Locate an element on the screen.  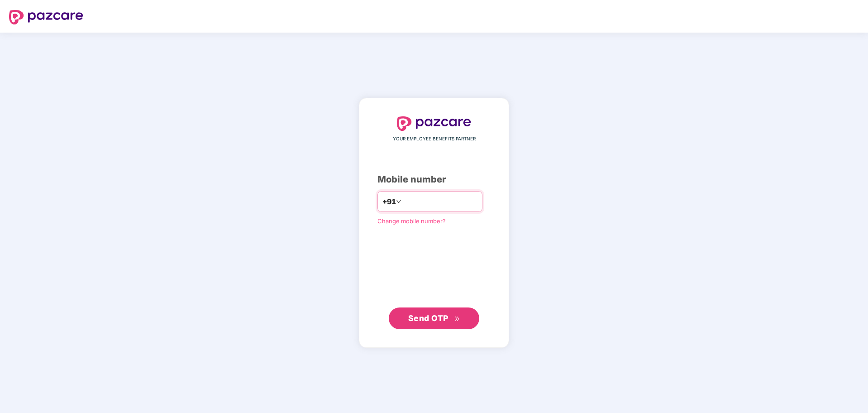
a: Change mobile number? is located at coordinates (411, 221).